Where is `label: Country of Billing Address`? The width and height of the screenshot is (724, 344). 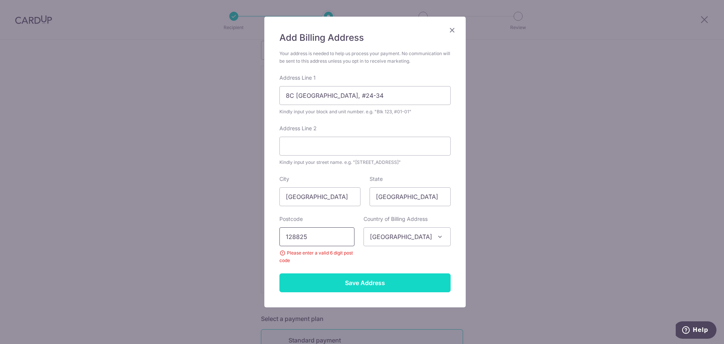
label: Country of Billing Address is located at coordinates (396, 219).